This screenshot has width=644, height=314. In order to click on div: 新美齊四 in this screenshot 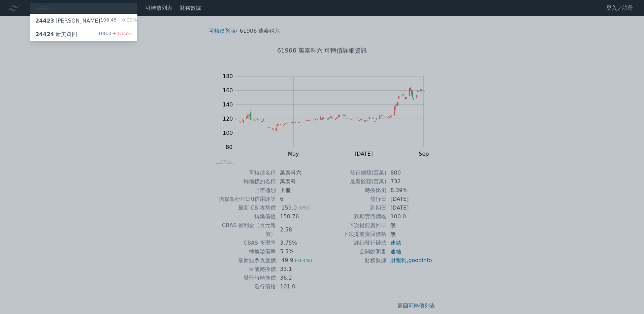, I will do `click(57, 34)`.